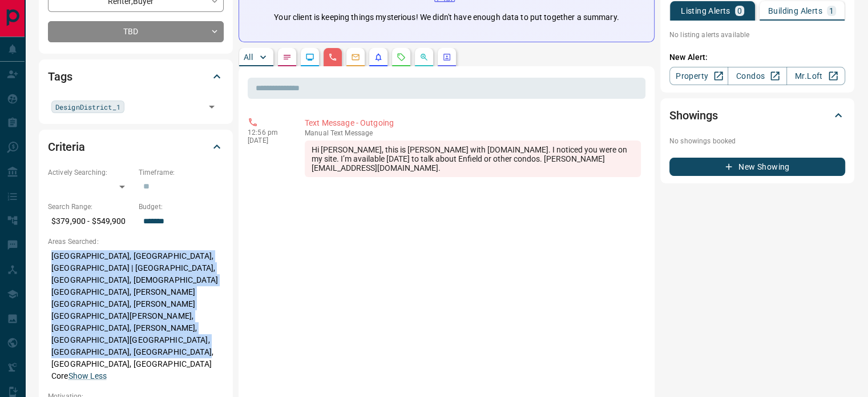 The width and height of the screenshot is (868, 397). What do you see at coordinates (136, 242) in the screenshot?
I see `p: Areas Searched:` at bounding box center [136, 242].